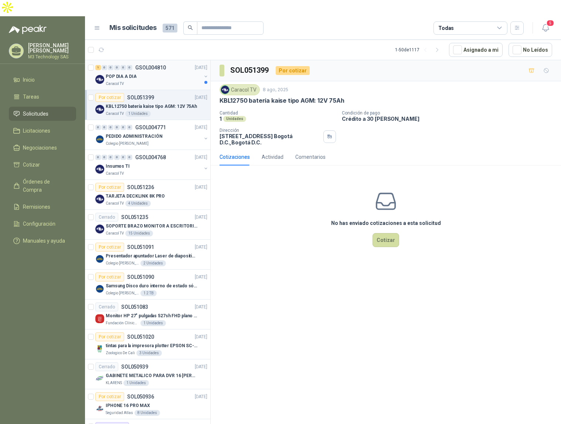 The width and height of the screenshot is (561, 424). Describe the element at coordinates (235, 119) in the screenshot. I see `div: Unidades` at that location.